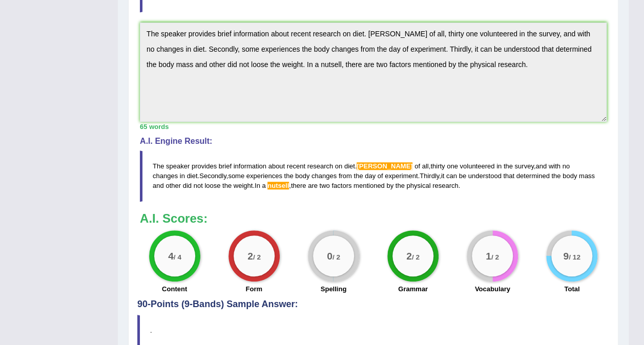 The image size is (644, 345). What do you see at coordinates (236, 175) in the screenshot?
I see `span: some` at bounding box center [236, 175].